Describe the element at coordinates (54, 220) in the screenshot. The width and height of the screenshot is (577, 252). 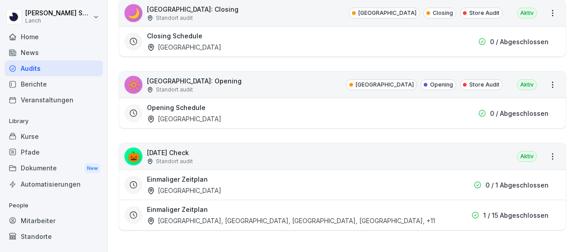
I see `a: Mitarbeiter` at that location.